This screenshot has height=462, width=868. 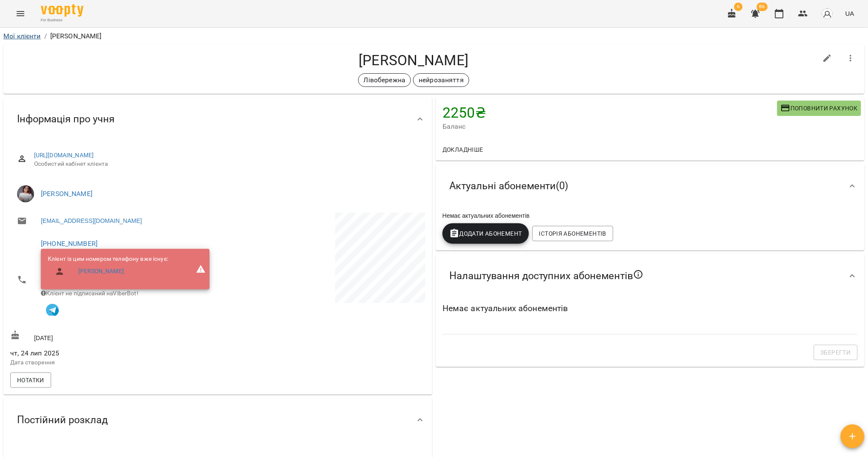 What do you see at coordinates (66, 119) in the screenshot?
I see `span: Інформація про учня` at bounding box center [66, 119].